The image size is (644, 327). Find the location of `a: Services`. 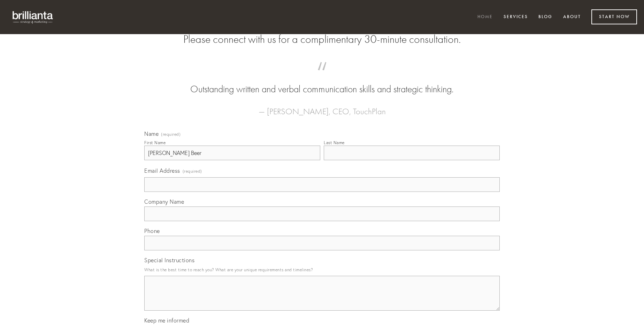

a: Services is located at coordinates (515, 17).